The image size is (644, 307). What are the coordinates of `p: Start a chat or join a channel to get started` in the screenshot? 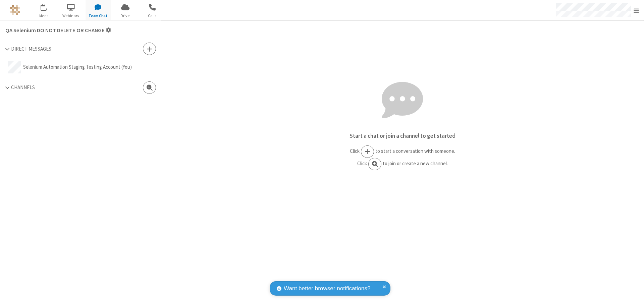 It's located at (402, 136).